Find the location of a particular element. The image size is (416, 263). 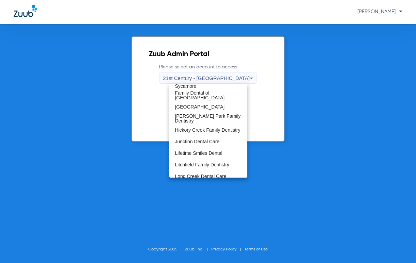

span: Long Creek Dental Care is located at coordinates (200, 176).